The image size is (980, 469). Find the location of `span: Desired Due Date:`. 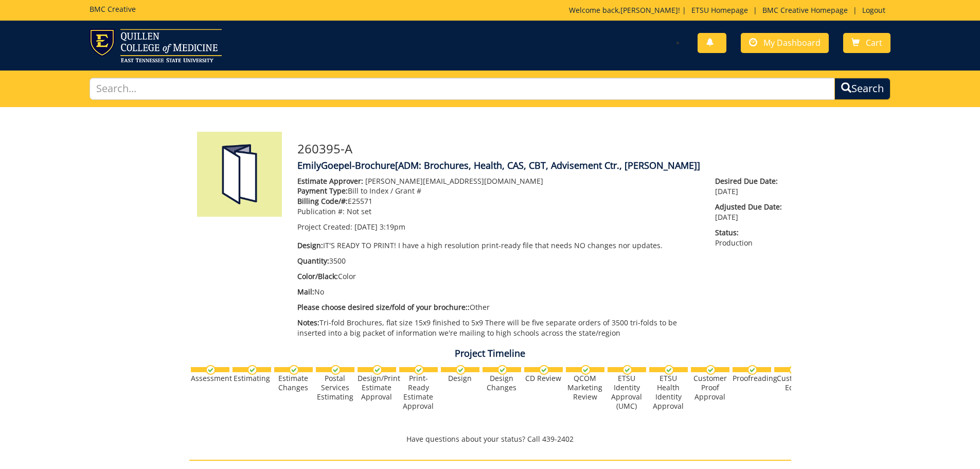

span: Desired Due Date: is located at coordinates (749, 181).